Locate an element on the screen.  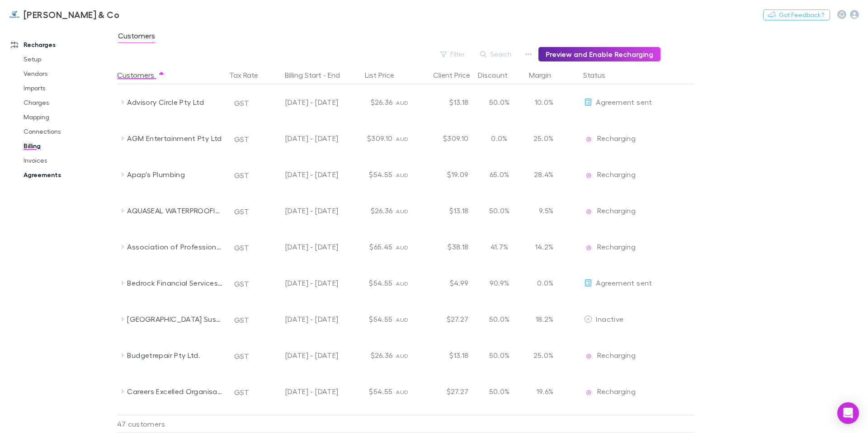
div: Bedrock Financial Services Pty. Ltd. is located at coordinates (175, 283).